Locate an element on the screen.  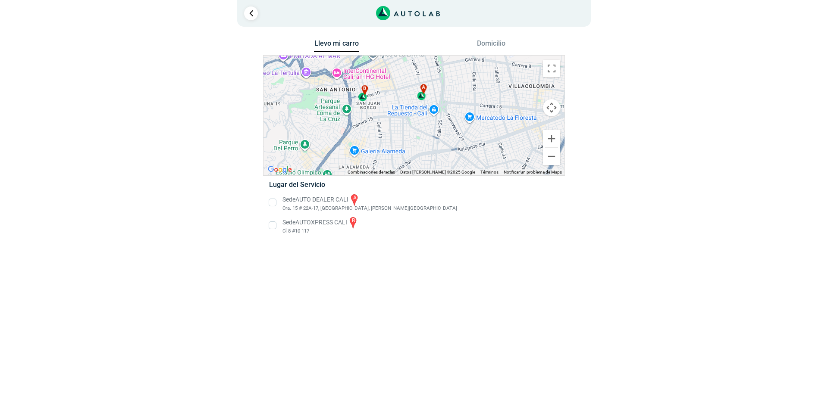
a: Link al sitio de autolab is located at coordinates (408, 13).